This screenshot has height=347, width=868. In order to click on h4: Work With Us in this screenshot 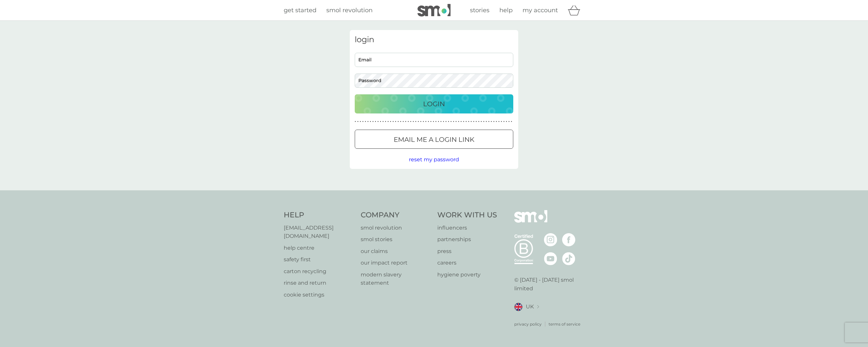, I will do `click(467, 215)`.